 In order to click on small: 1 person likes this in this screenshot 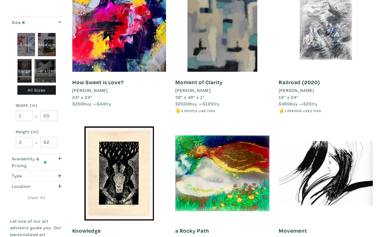, I will do `click(303, 110)`.